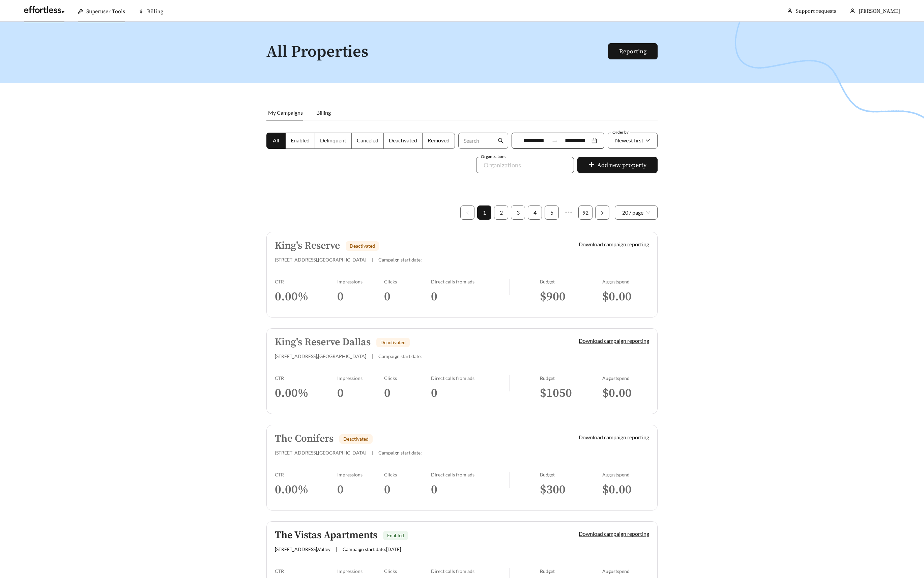 The width and height of the screenshot is (924, 578). I want to click on li: 4, so click(535, 212).